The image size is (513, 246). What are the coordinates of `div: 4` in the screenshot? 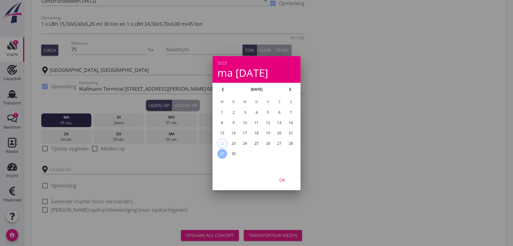 It's located at (257, 113).